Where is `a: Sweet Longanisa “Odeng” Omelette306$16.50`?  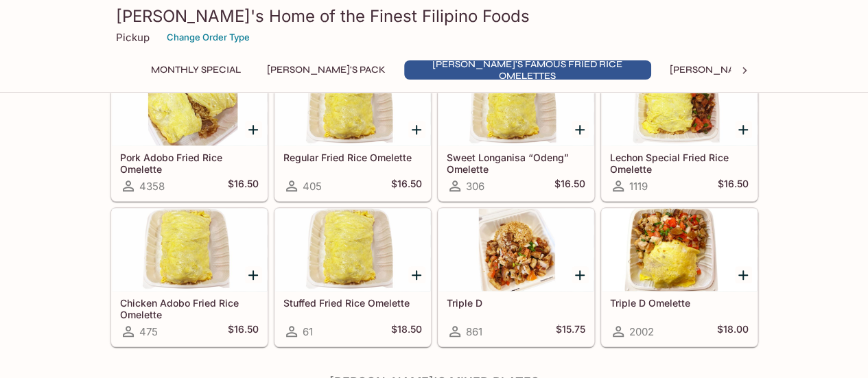
a: Sweet Longanisa “Odeng” Omelette306$16.50 is located at coordinates (516, 132).